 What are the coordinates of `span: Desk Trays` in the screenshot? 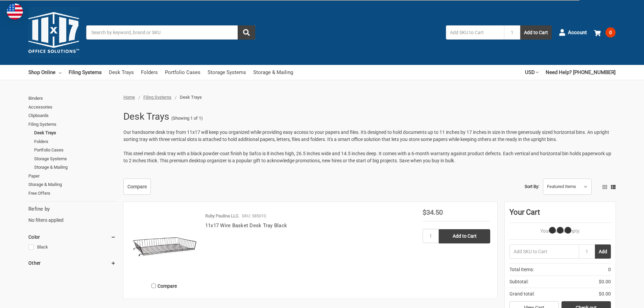 It's located at (191, 97).